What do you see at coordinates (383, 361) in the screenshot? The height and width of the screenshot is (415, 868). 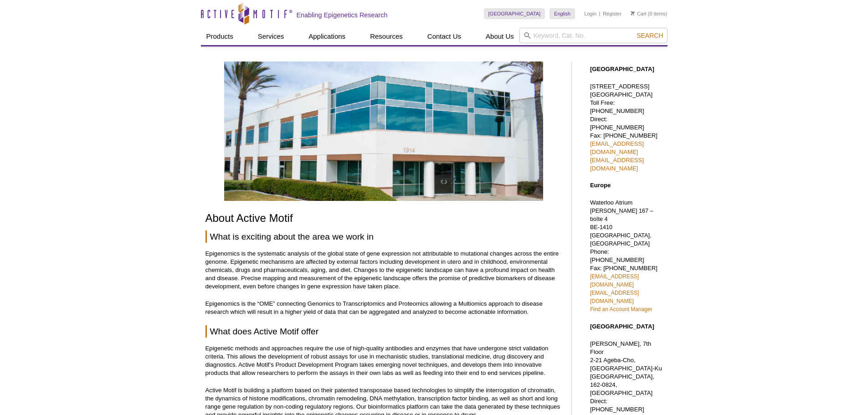 I see `p: Epigenetic methods and approaches require the use of high-quality antibodies and enzymes that hav...` at bounding box center [383, 361].